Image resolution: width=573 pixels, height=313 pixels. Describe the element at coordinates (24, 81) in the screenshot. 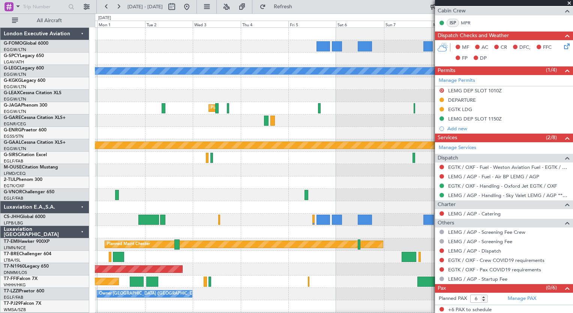

I see `a: G-KGKGLegacy 600` at that location.